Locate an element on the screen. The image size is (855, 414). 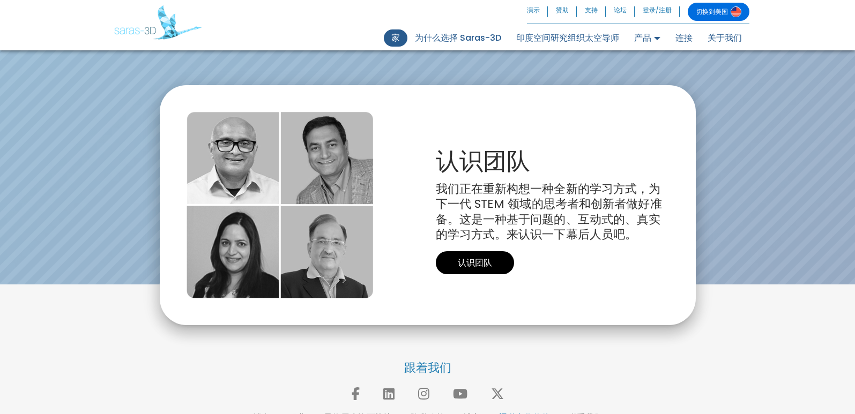
font: 关于我们 is located at coordinates (724, 38).